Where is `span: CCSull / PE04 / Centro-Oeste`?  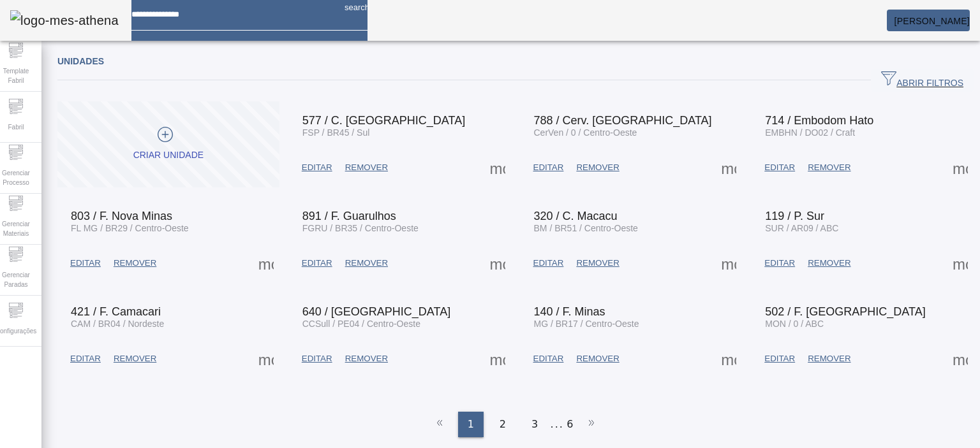 span: CCSull / PE04 / Centro-Oeste is located at coordinates (361, 324).